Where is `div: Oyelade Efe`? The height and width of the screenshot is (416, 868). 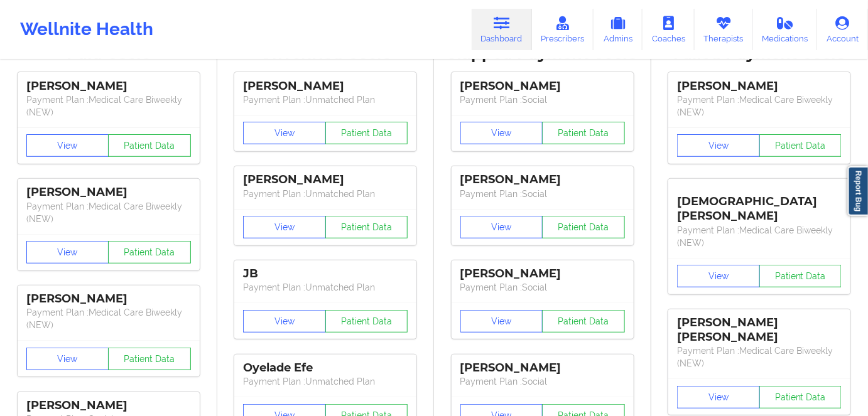
div: Oyelade Efe is located at coordinates (326, 368).